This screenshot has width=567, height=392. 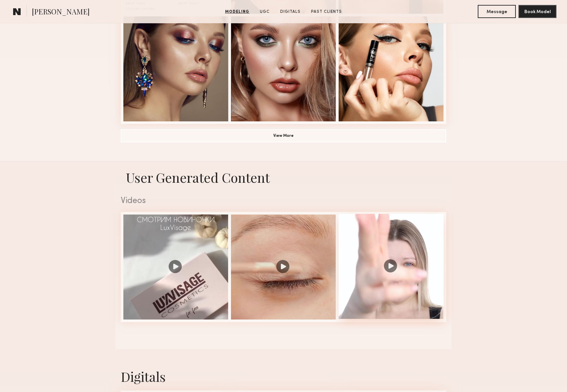 What do you see at coordinates (284, 177) in the screenshot?
I see `h1: User Generated Content` at bounding box center [284, 177].